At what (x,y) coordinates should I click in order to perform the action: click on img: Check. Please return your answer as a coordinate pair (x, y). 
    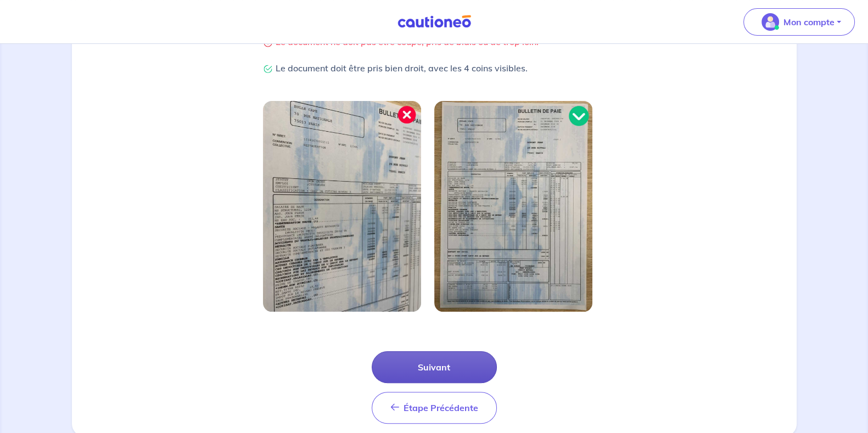
    Looking at the image, I should click on (268, 69).